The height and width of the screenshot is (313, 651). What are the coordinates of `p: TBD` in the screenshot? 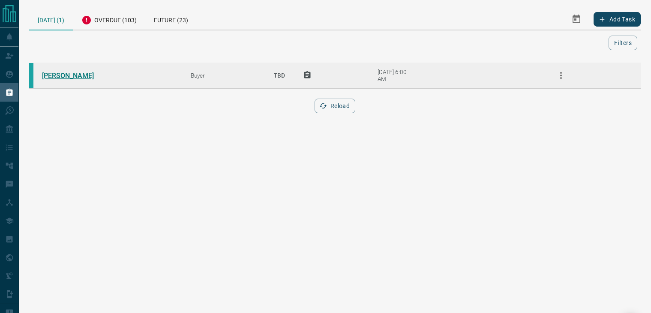 It's located at (280, 75).